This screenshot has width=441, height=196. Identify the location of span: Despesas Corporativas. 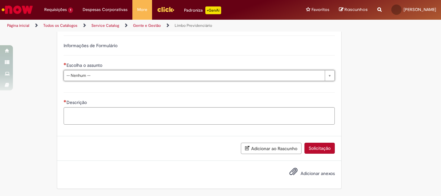
(105, 10).